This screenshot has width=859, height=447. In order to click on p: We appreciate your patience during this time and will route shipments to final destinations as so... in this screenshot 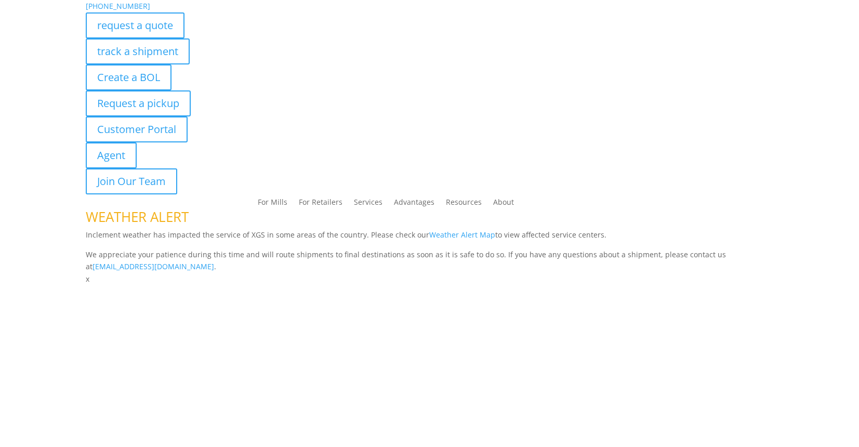, I will do `click(429, 261)`.